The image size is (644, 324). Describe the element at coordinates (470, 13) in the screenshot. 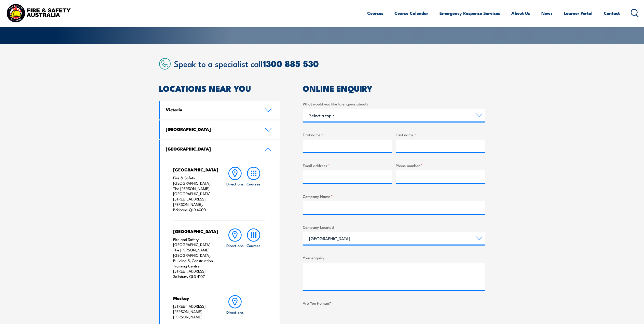

I see `a: Emergency Response Services` at that location.